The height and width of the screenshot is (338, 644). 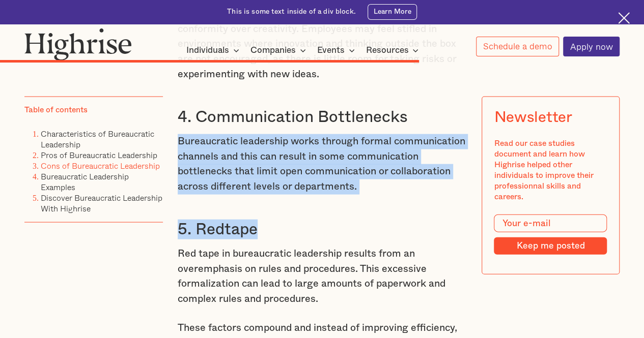 What do you see at coordinates (551, 245) in the screenshot?
I see `input: Keep me posted` at bounding box center [551, 245].